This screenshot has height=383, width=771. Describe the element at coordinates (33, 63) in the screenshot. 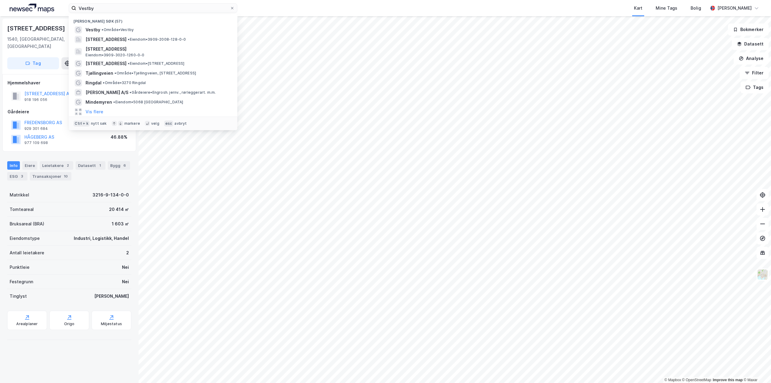

I see `button: Tag` at that location.